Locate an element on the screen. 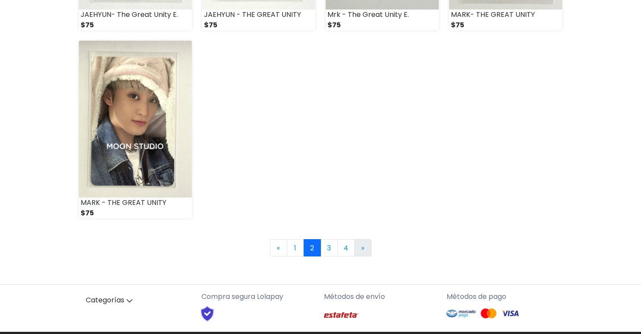 The height and width of the screenshot is (334, 641). div: JAEHYUN - THE GREAT UNITY is located at coordinates (258, 15).